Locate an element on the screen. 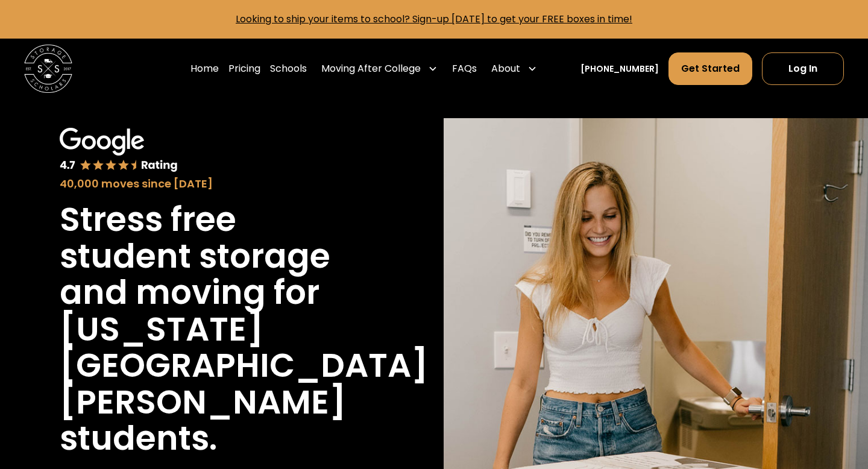  a: Pricing is located at coordinates (244, 69).